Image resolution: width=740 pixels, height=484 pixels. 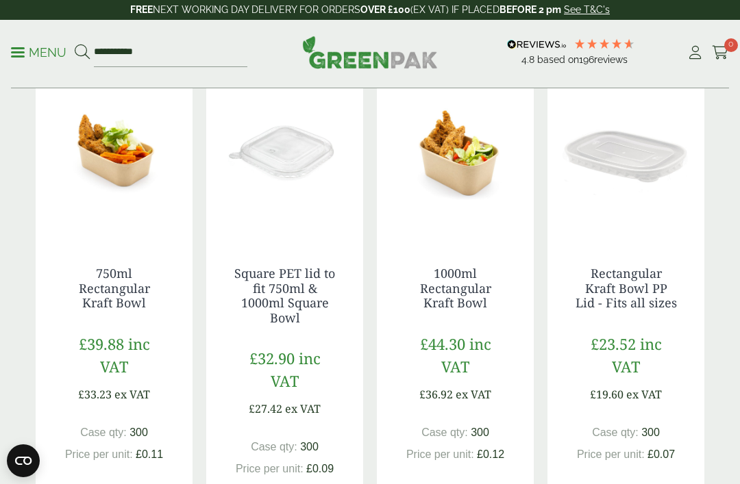 I want to click on span: £33.23, so click(x=95, y=395).